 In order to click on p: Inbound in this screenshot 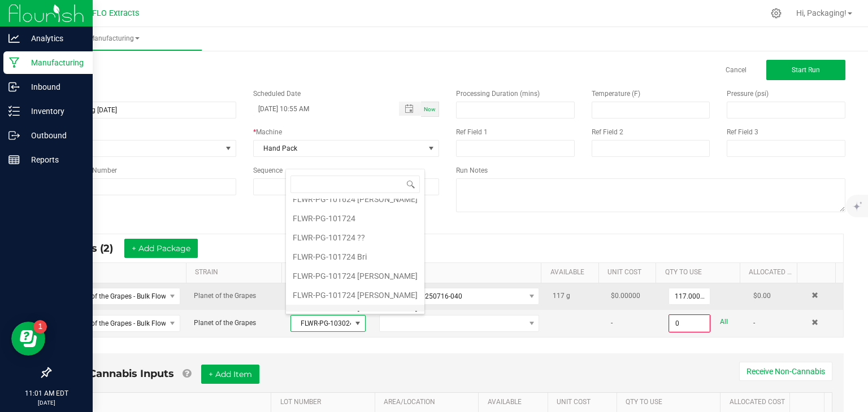, I will do `click(53, 87)`.